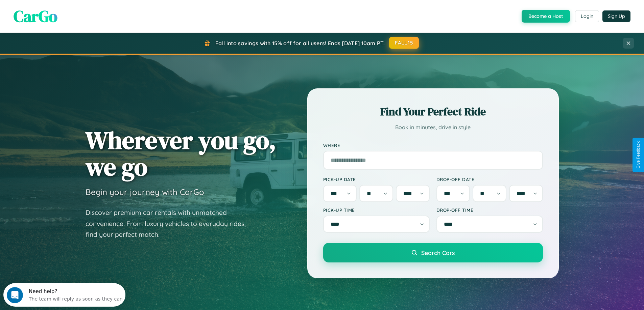 The width and height of the screenshot is (644, 310). What do you see at coordinates (145, 192) in the screenshot?
I see `h3: Begin your journey with CarGo` at bounding box center [145, 192].